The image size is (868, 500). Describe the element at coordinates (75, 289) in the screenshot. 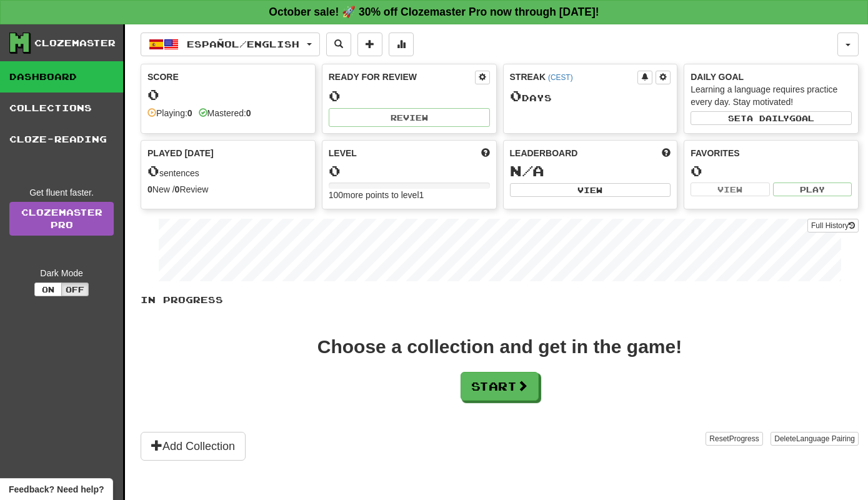

I see `button: Off` at that location.